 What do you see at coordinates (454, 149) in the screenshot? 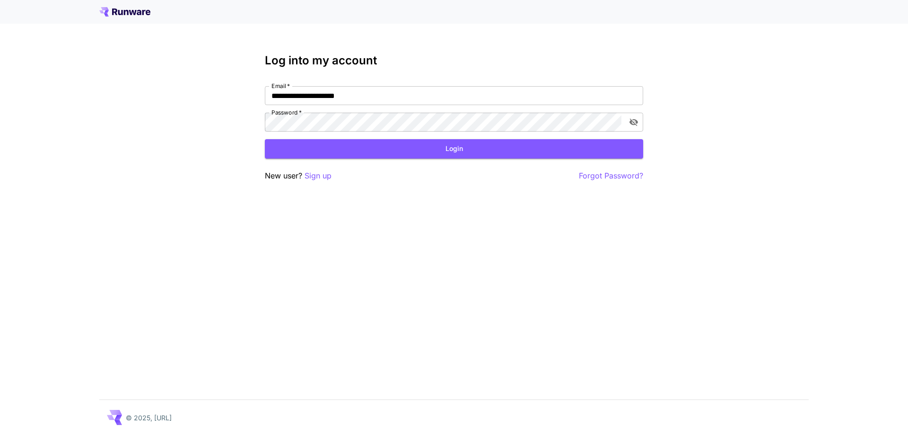
I see `button: Login` at bounding box center [454, 149].